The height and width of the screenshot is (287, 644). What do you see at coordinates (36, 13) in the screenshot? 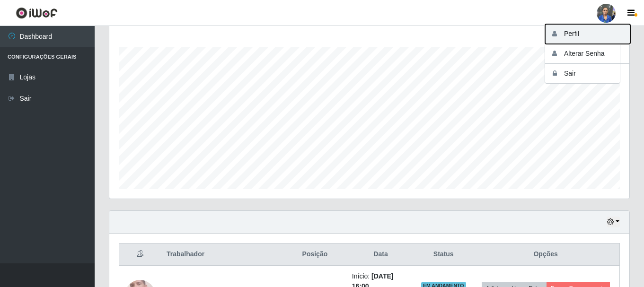
I see `img: CoreUI Logo` at bounding box center [36, 13].